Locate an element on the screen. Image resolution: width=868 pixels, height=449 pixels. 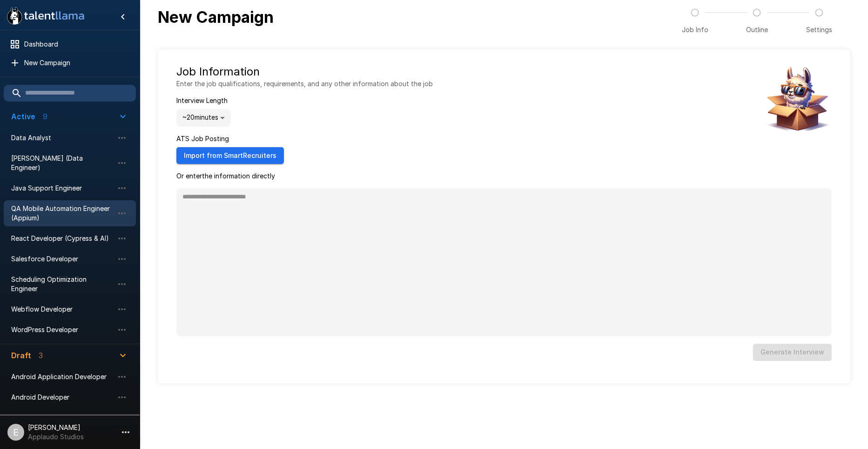
h5: Job Information is located at coordinates (305, 72).